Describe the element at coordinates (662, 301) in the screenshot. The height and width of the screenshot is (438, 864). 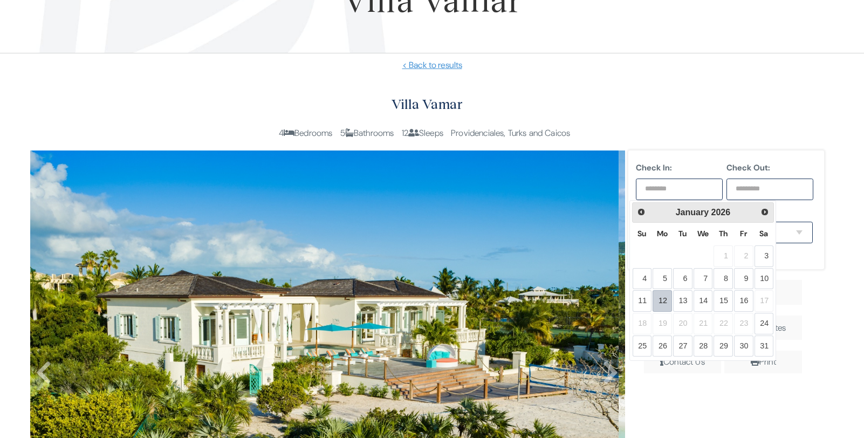
I see `a: 12` at that location.